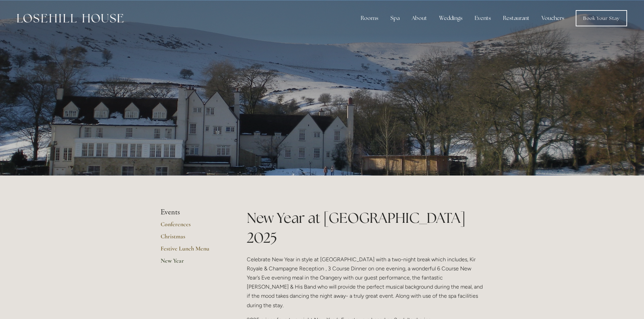 Image resolution: width=644 pixels, height=319 pixels. I want to click on div: Events, so click(483, 18).